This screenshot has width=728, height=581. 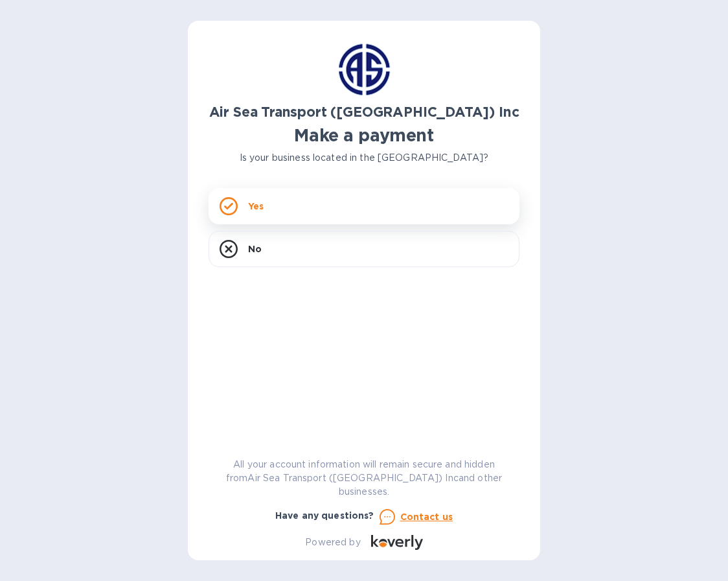 I want to click on p: All your account information will remain secure and hidden from Air Sea Transport ([GEOGRAPHIC_DA..., so click(x=364, y=478).